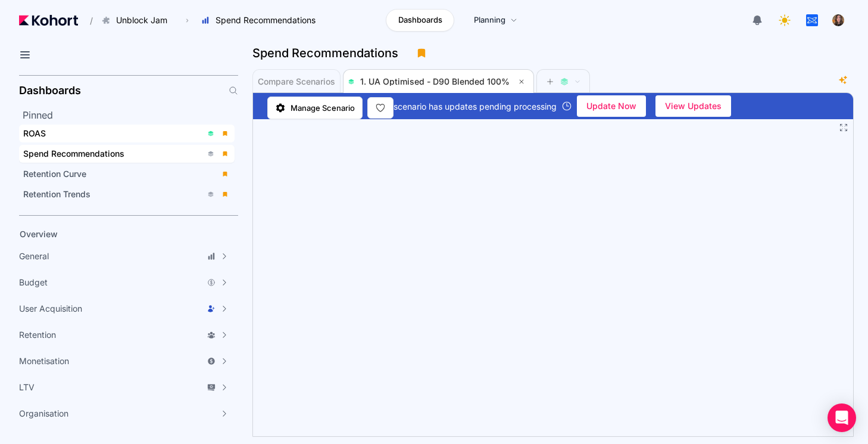 The image size is (868, 444). Describe the element at coordinates (138, 20) in the screenshot. I see `button: Unblock Jam` at that location.